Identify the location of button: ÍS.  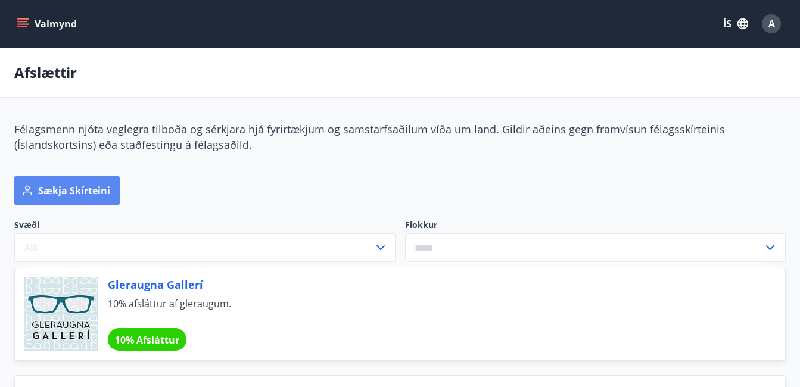
(736, 24).